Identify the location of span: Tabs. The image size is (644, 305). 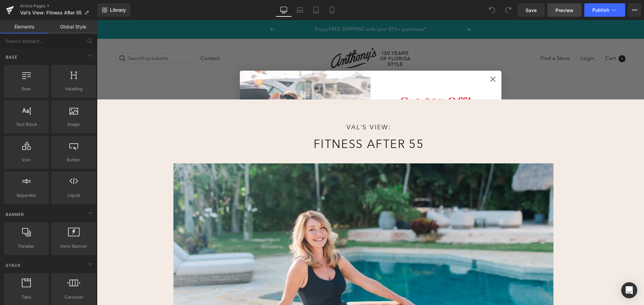
(26, 297).